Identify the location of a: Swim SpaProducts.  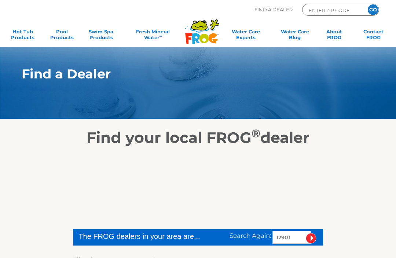
(101, 36).